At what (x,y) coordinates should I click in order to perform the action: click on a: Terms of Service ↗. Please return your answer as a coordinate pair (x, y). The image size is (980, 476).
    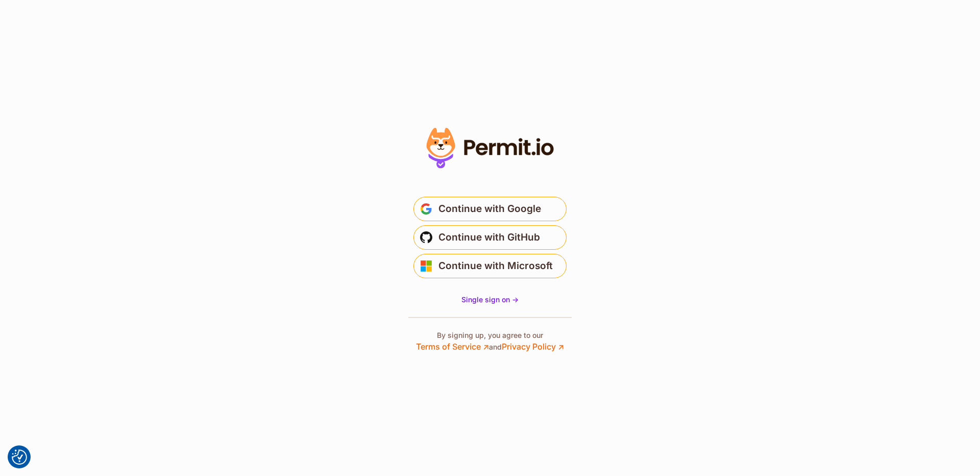
    Looking at the image, I should click on (452, 347).